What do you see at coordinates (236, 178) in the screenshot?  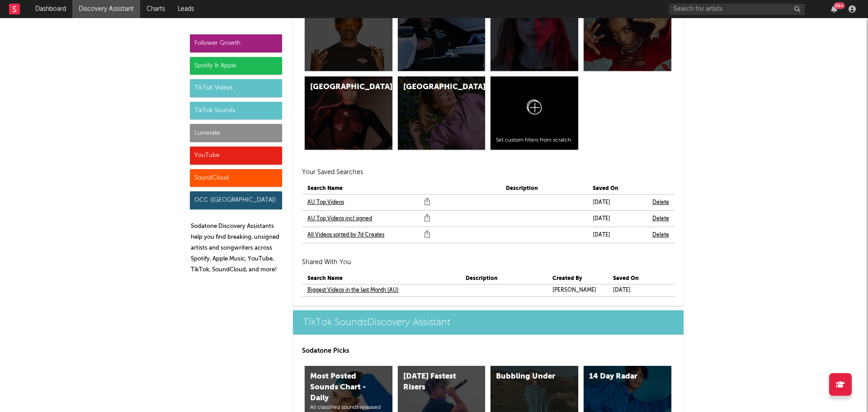 I see `div: SoundCloud` at bounding box center [236, 178].